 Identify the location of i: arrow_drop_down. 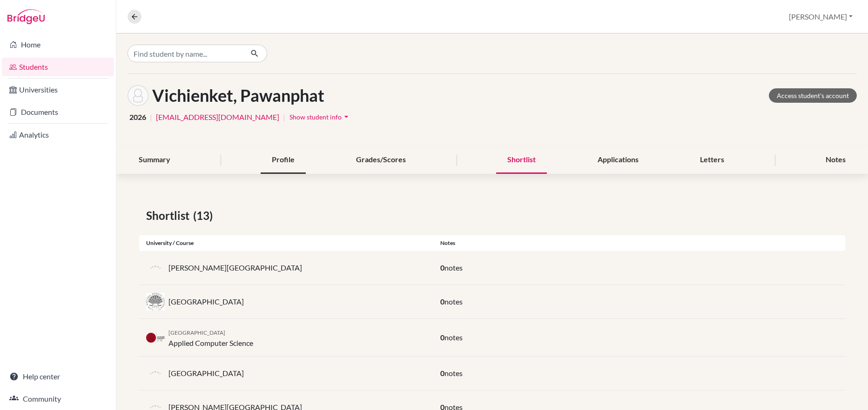
(346, 117).